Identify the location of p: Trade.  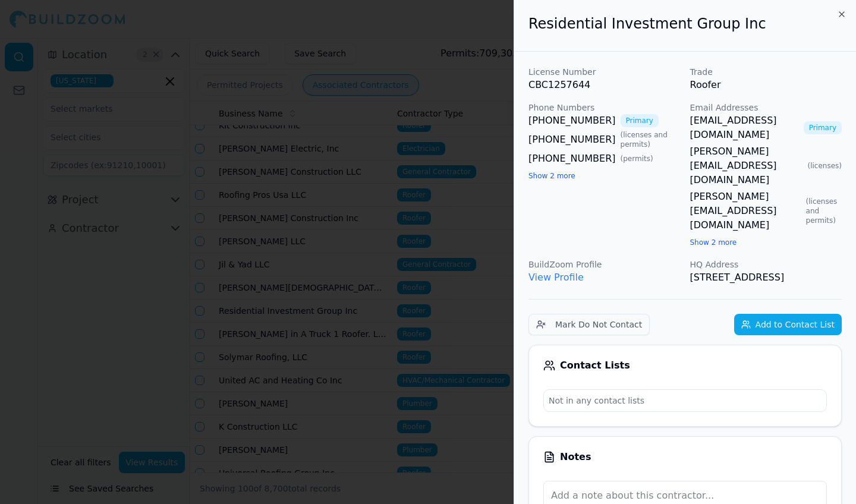
(766, 72).